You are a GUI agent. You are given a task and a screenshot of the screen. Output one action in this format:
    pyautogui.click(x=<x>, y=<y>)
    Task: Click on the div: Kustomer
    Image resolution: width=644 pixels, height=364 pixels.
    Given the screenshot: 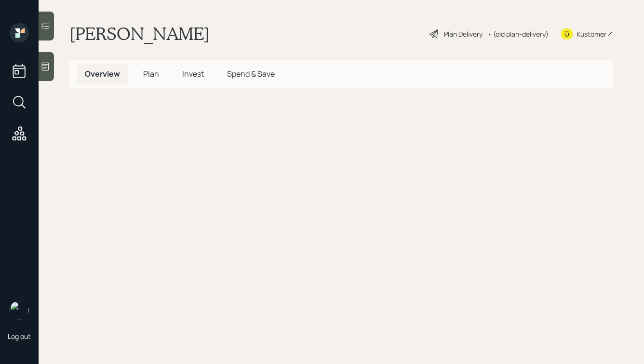 What is the action you would take?
    pyautogui.click(x=591, y=34)
    